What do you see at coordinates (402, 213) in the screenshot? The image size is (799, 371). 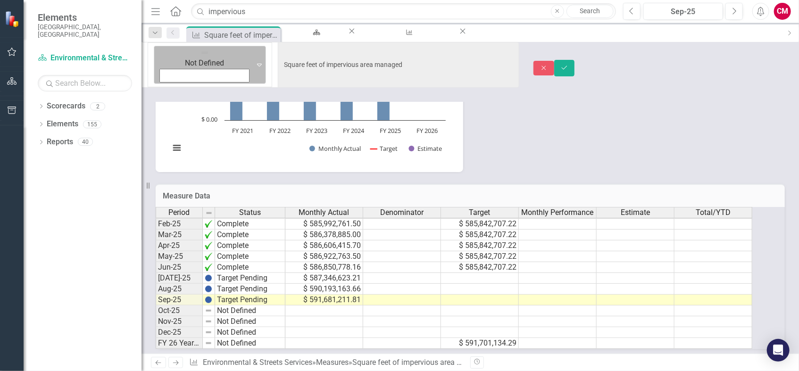 I see `span: Denominator` at bounding box center [402, 213].